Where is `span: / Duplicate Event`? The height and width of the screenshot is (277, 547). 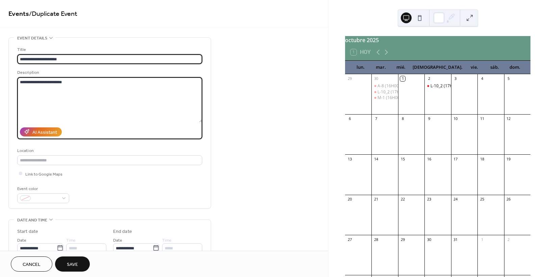
span: / Duplicate Event is located at coordinates (53, 14).